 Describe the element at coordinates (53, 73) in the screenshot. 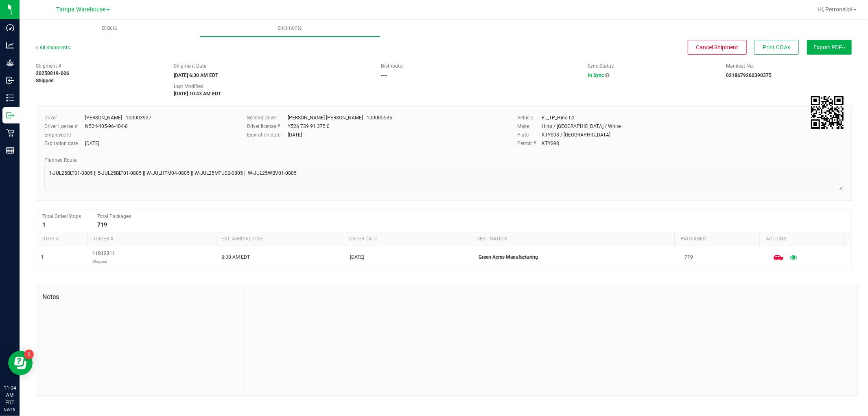

I see `strong: 20250819-006` at that location.